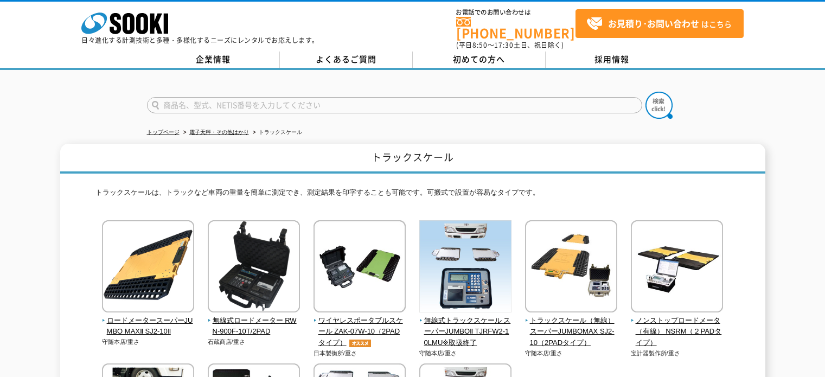 The width and height of the screenshot is (825, 377). Describe the element at coordinates (360, 332) in the screenshot. I see `span: ワイヤレスポータブルスケール ZAK-07W-10（2PADタイプ）` at that location.